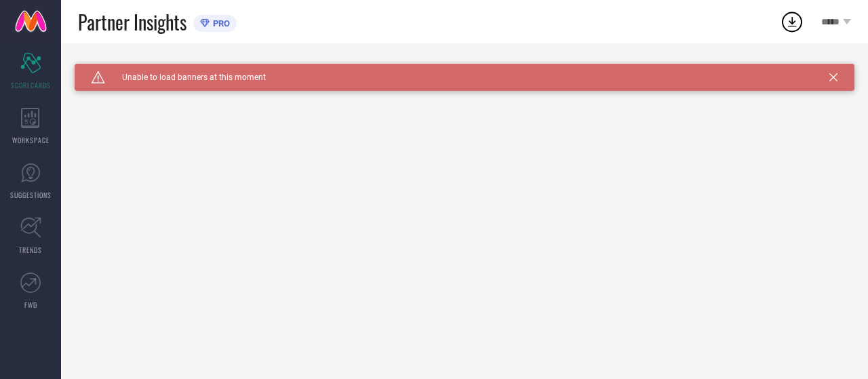  What do you see at coordinates (219, 23) in the screenshot?
I see `span: PRO` at bounding box center [219, 23].